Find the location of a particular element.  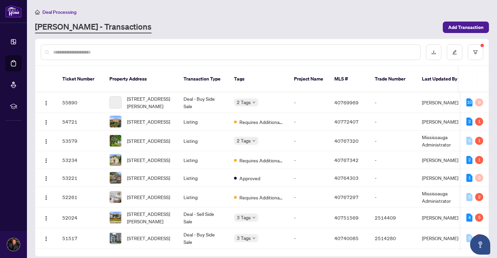

td: 54721 is located at coordinates (80, 122).